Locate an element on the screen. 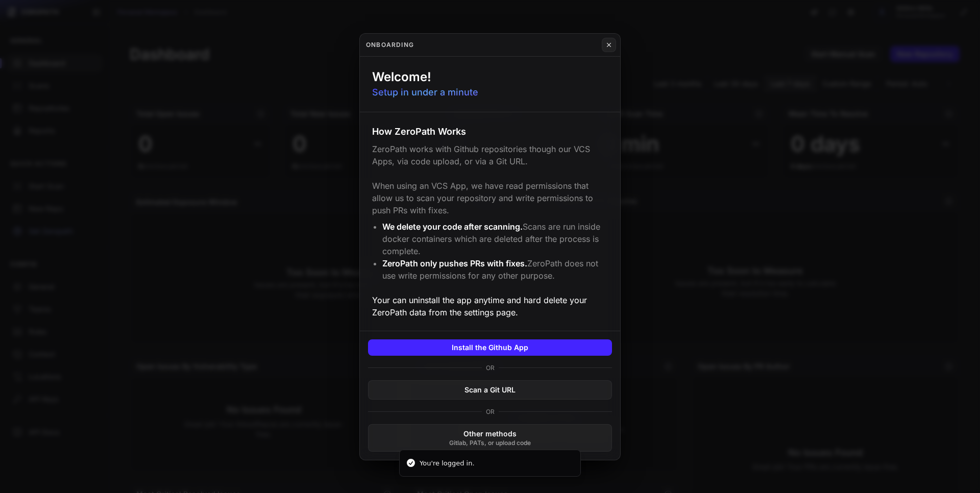 This screenshot has width=980, height=493. span: We delete your code after scanning. is located at coordinates (452, 227).